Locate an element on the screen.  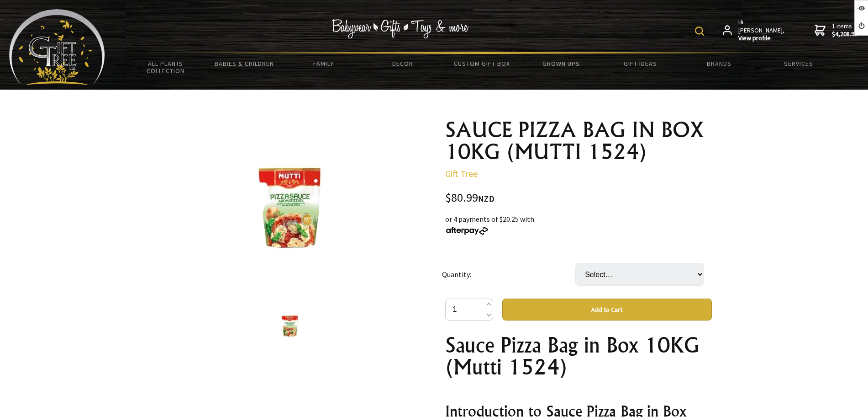
a: Gift Ideas is located at coordinates (640, 63).